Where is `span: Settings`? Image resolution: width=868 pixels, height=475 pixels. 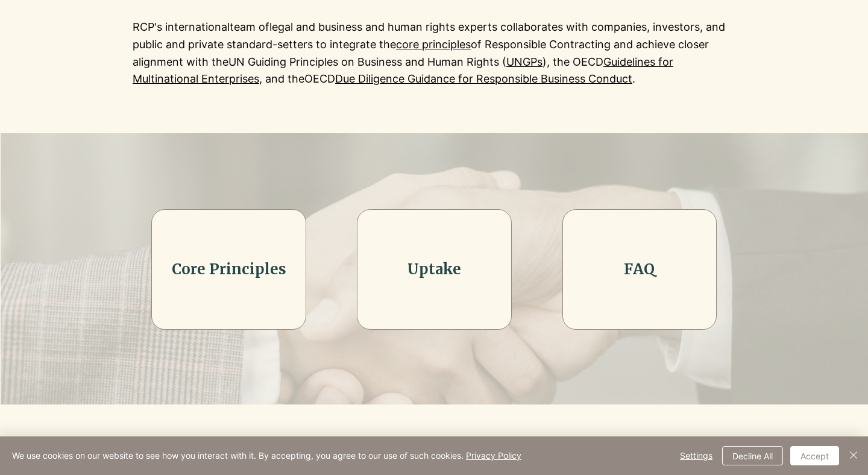 span: Settings is located at coordinates (696, 456).